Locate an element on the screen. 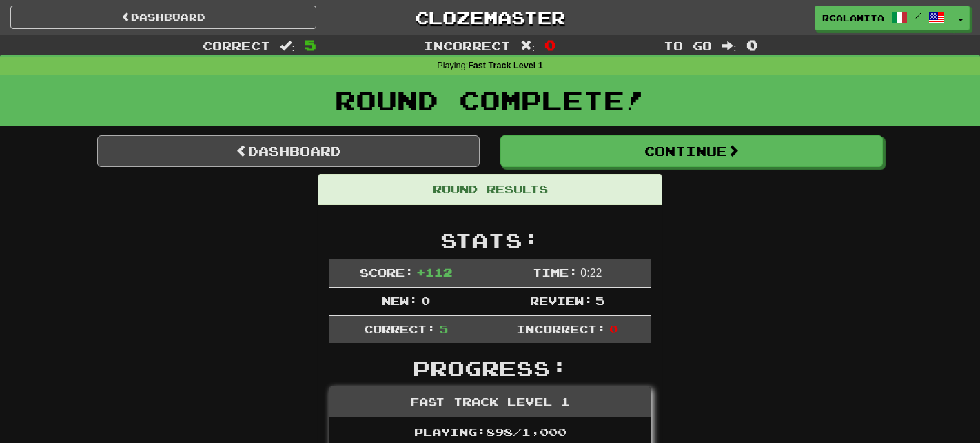 This screenshot has width=980, height=443. span: Time: is located at coordinates (555, 272).